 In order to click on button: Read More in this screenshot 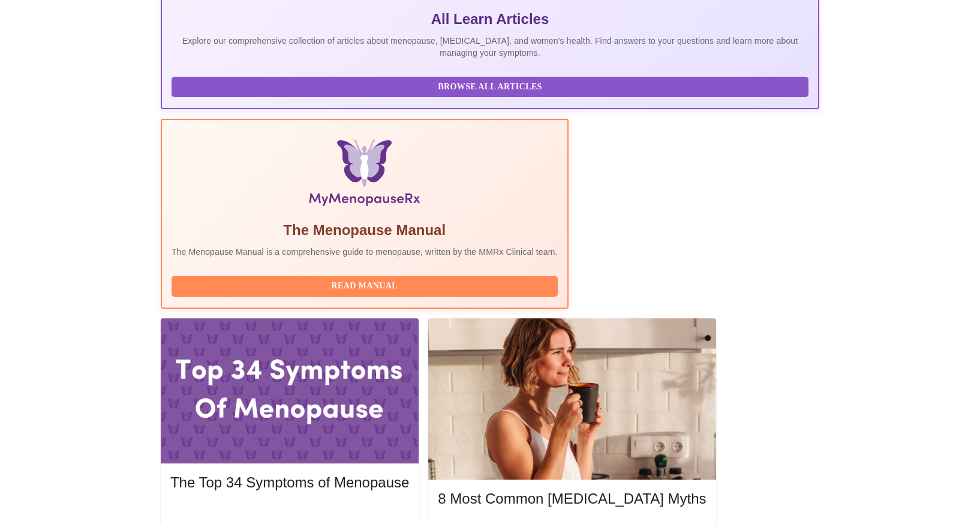, I will do `click(290, 513)`.